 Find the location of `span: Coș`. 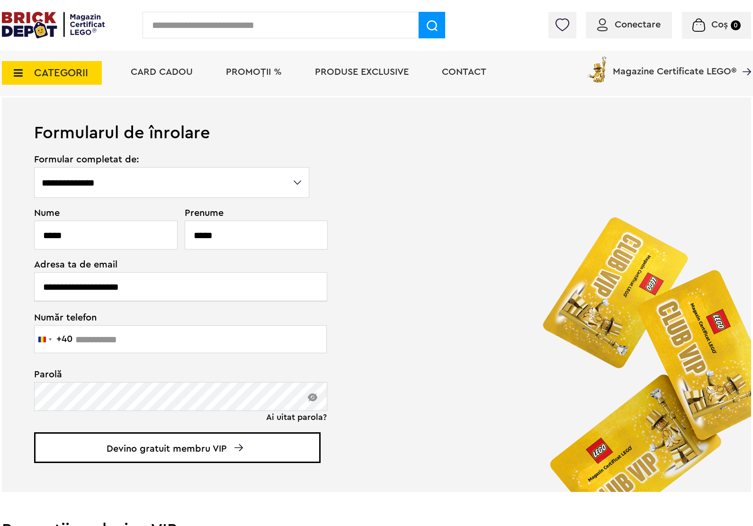

span: Coș is located at coordinates (719, 25).